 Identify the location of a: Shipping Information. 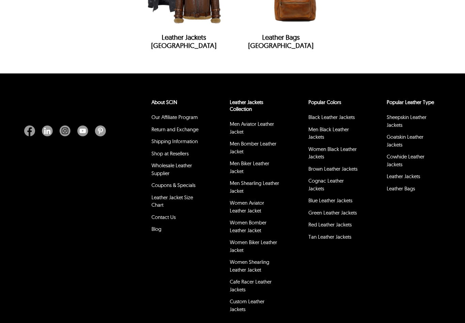
(174, 141).